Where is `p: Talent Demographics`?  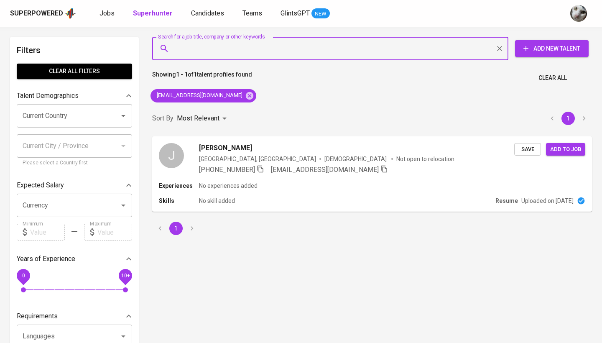 p: Talent Demographics is located at coordinates (48, 96).